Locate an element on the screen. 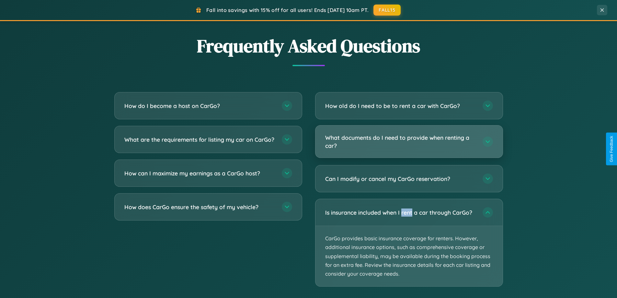  h3: Can I modify or cancel my CarGo reservation? is located at coordinates (401, 178).